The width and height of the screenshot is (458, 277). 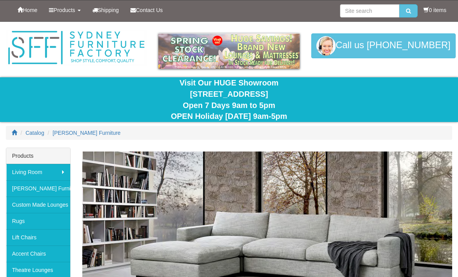 I want to click on a: Catalog, so click(x=35, y=133).